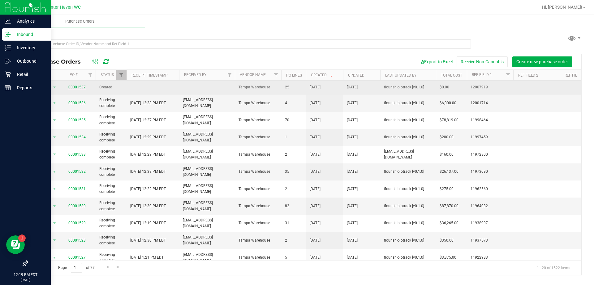 This screenshot has width=594, height=285. What do you see at coordinates (8, 34) in the screenshot?
I see `inline-svg: Inbound` at bounding box center [8, 34].